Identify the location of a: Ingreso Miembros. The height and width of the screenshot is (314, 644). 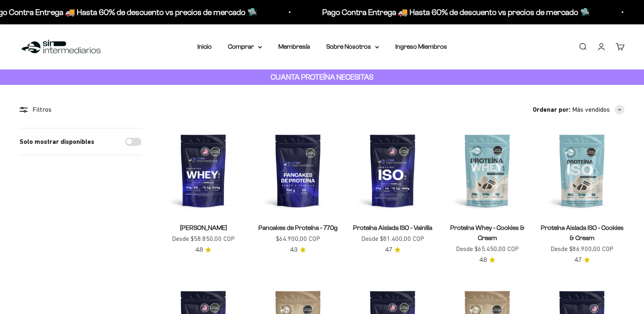
(421, 46).